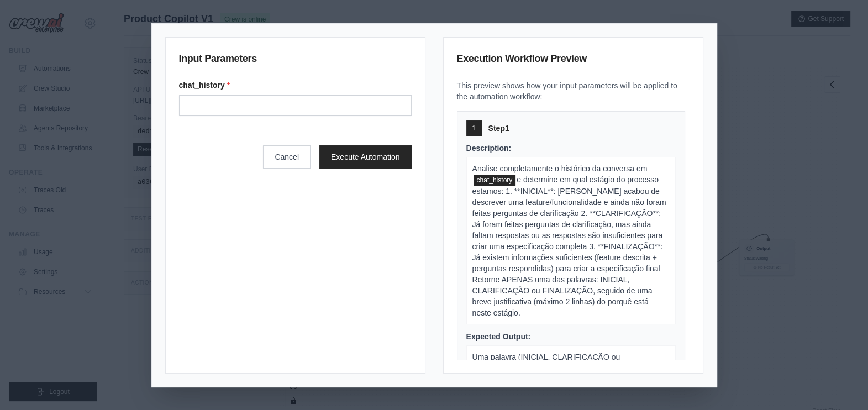 The image size is (868, 410). What do you see at coordinates (474, 128) in the screenshot?
I see `span: 1` at bounding box center [474, 128].